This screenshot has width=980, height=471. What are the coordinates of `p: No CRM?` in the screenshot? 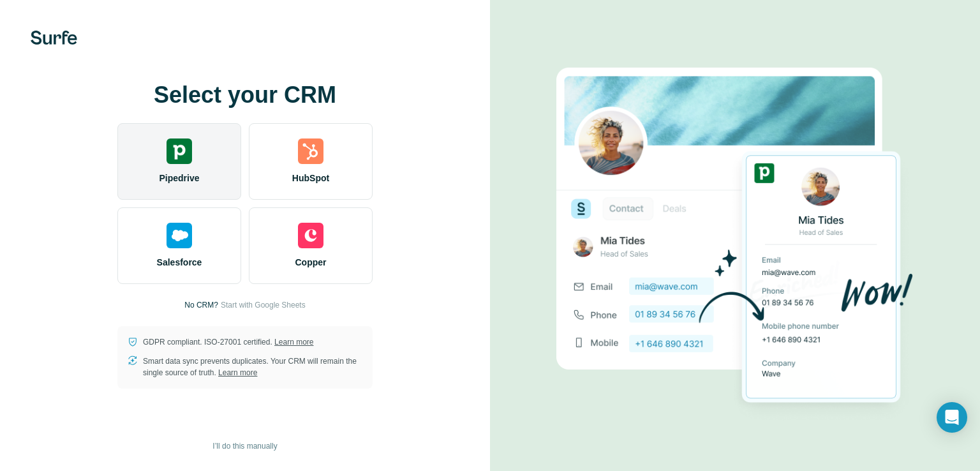 It's located at (201, 305).